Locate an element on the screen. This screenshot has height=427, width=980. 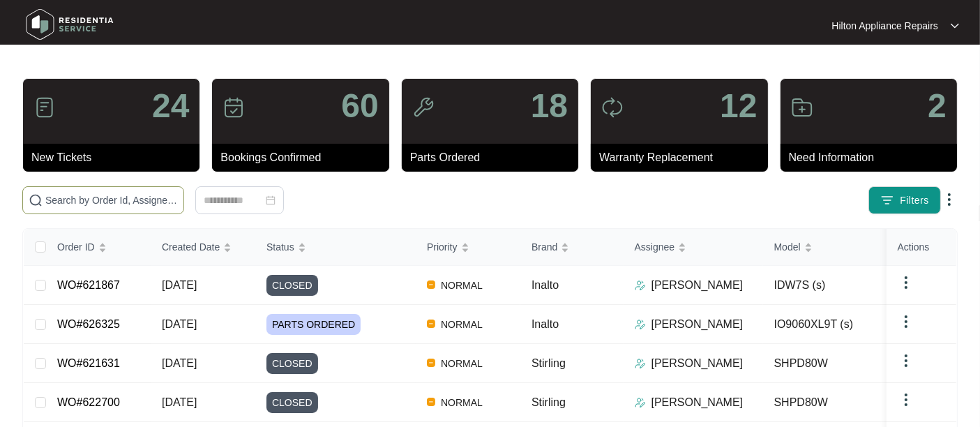
p: Parts Ordered is located at coordinates (494, 158).